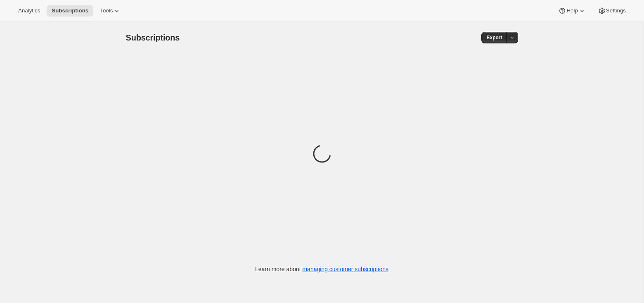 The height and width of the screenshot is (303, 644). What do you see at coordinates (572, 11) in the screenshot?
I see `button: Help` at bounding box center [572, 11].